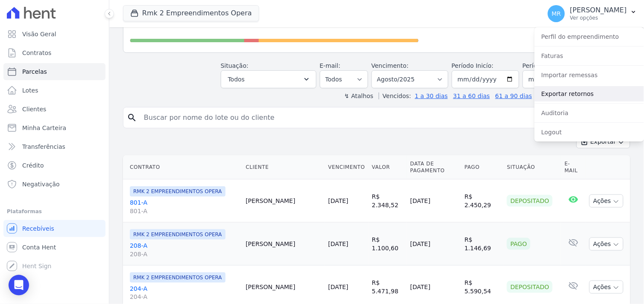  Describe the element at coordinates (513, 96) in the screenshot. I see `a: 61 a 90 dias` at that location.